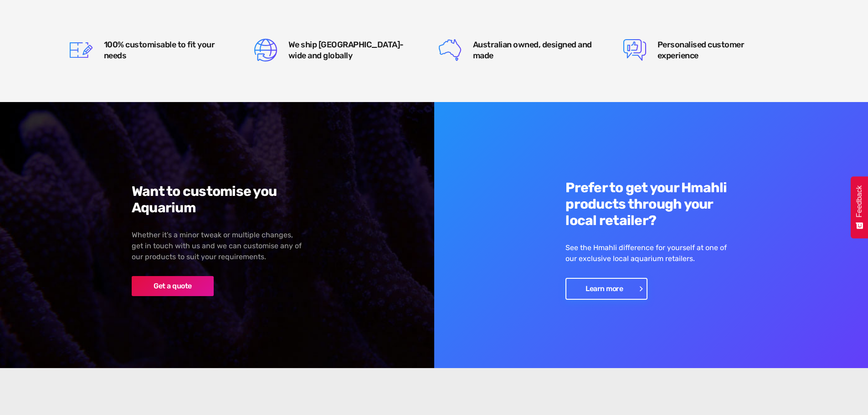 The width and height of the screenshot is (868, 415). What do you see at coordinates (635, 50) in the screenshot?
I see `img: Customer Service` at bounding box center [635, 50].